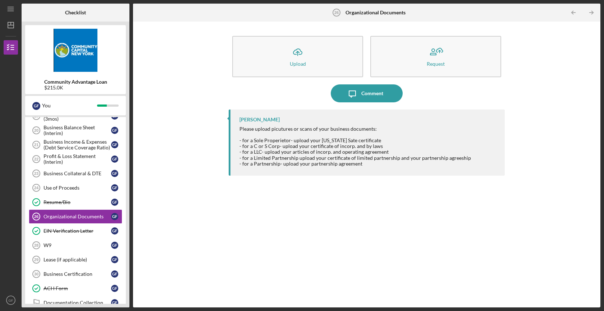 The height and width of the screenshot is (311, 604). Describe the element at coordinates (76, 174) in the screenshot. I see `a: 23Business Collateral & DTEGF` at that location.